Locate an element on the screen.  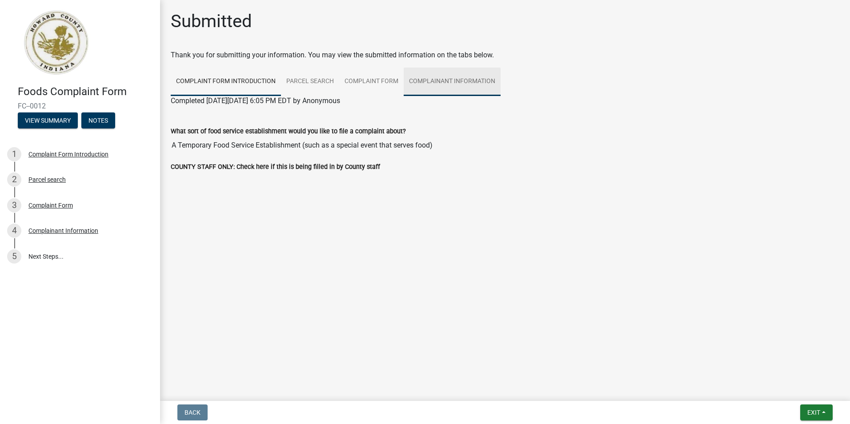
div: Parcel search is located at coordinates (47, 180).